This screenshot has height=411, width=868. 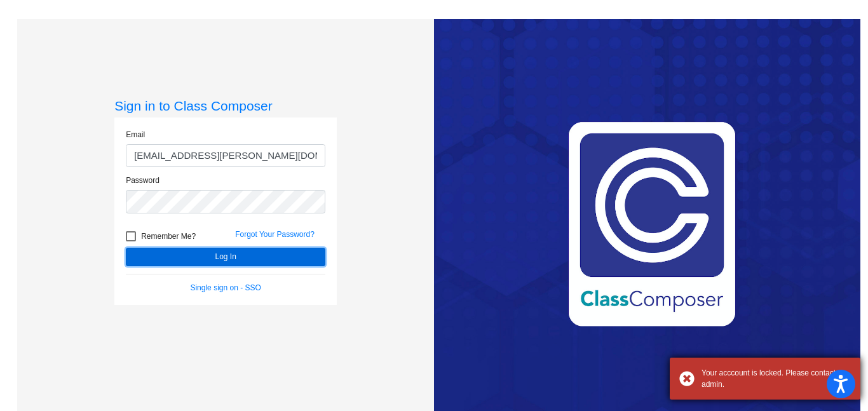 I want to click on div: Your acccount is locked. Please contact admin., so click(x=776, y=378).